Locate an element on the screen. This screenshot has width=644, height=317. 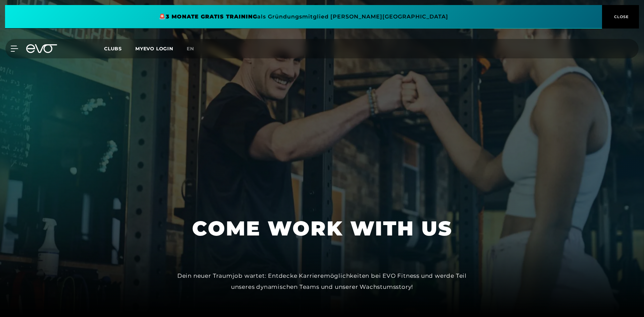
div: Dein neuer Traumjob wartet: Entdecke Karrieremöglichkeiten bei EVO Fitness und werde Teil unseres... is located at coordinates (322, 281).